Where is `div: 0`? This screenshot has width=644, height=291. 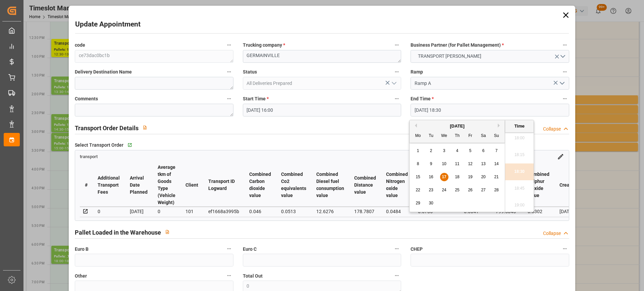 div: 0 is located at coordinates (167, 211).